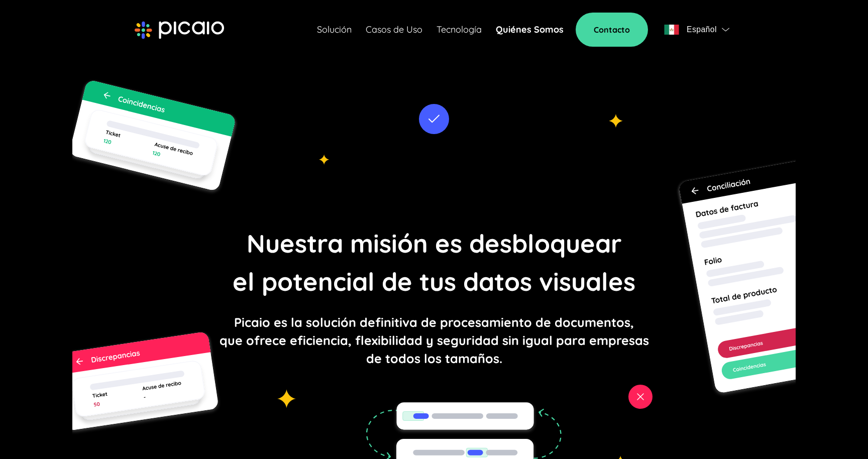 Image resolution: width=868 pixels, height=459 pixels. I want to click on img: picaio-logo, so click(179, 30).